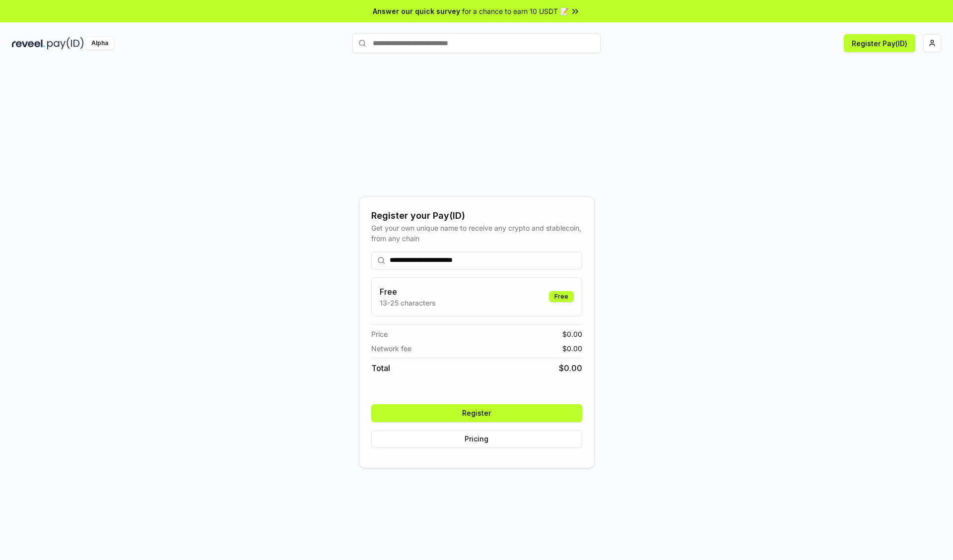 This screenshot has width=953, height=560. What do you see at coordinates (515, 11) in the screenshot?
I see `span: for a chance to earn 10 USDT 📝` at bounding box center [515, 11].